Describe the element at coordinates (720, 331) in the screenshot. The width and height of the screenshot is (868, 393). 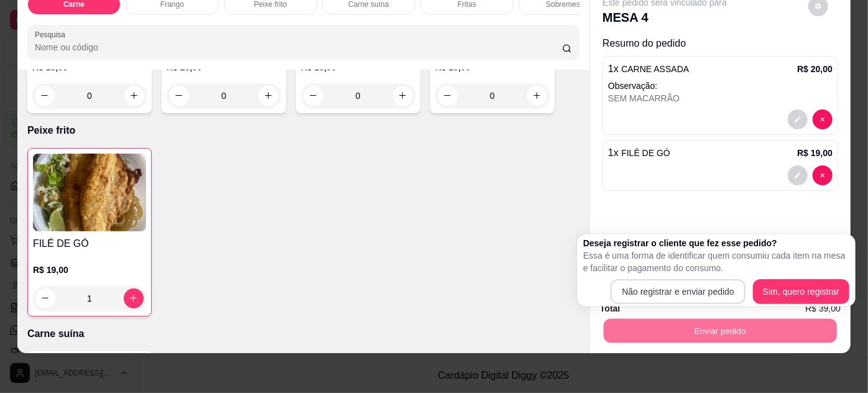
I see `button: Enviar pedido` at that location.